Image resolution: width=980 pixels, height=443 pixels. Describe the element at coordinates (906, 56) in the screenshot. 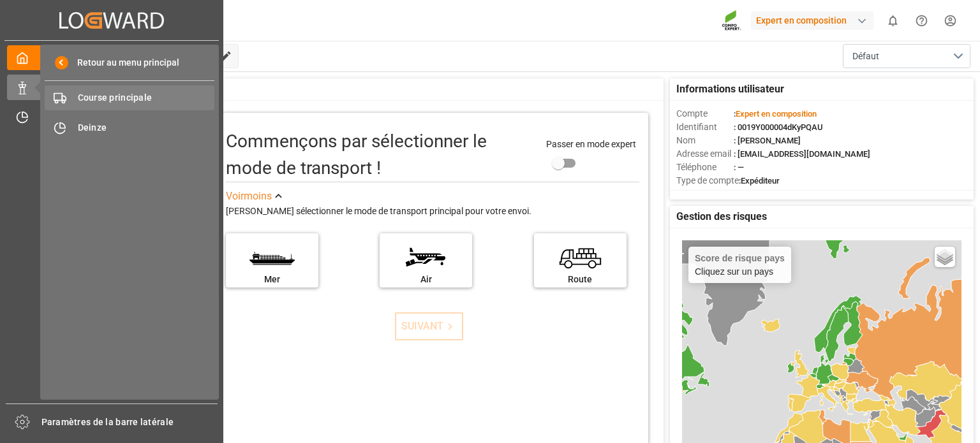

I see `button: ouvrir le menu` at that location.